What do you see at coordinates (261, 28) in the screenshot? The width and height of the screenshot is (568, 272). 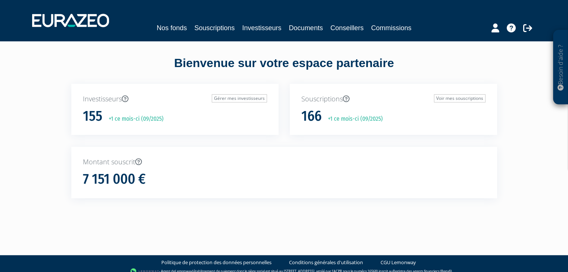 I see `a: Investisseurs` at bounding box center [261, 28].